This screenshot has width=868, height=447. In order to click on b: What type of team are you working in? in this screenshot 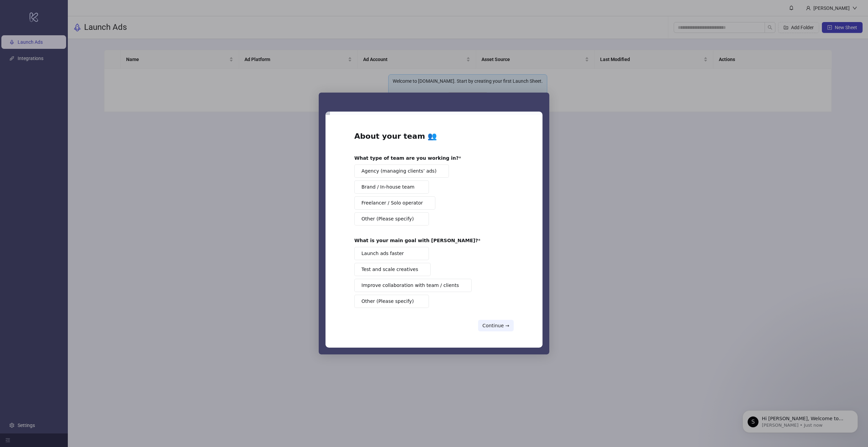, I will do `click(407, 158)`.